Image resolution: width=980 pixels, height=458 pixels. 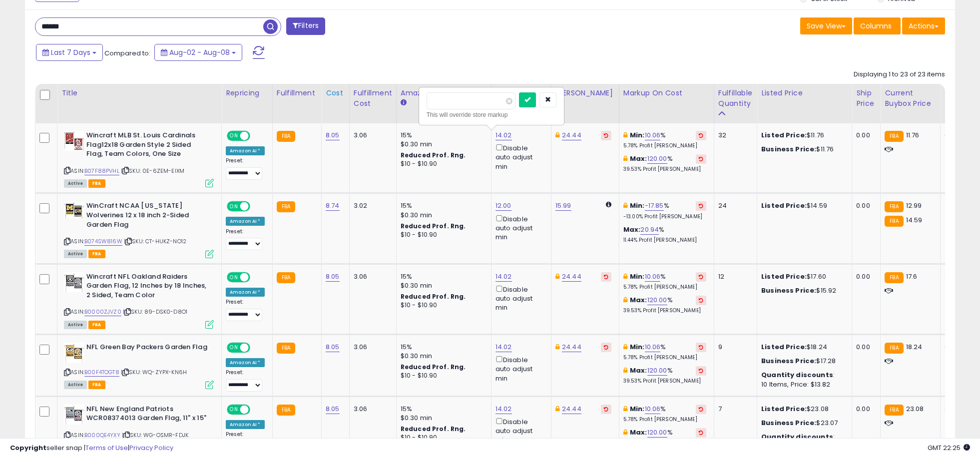 What do you see at coordinates (70, 52) in the screenshot?
I see `span: Last 7 Days` at bounding box center [70, 52].